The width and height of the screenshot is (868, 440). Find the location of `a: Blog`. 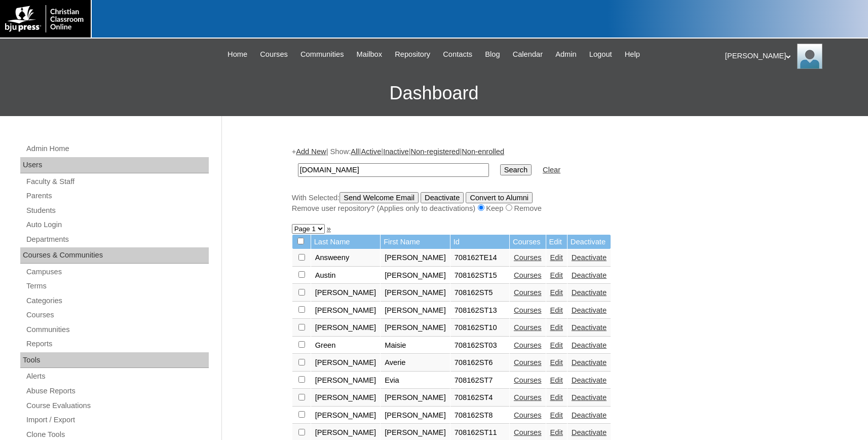

a: Blog is located at coordinates (492, 54).